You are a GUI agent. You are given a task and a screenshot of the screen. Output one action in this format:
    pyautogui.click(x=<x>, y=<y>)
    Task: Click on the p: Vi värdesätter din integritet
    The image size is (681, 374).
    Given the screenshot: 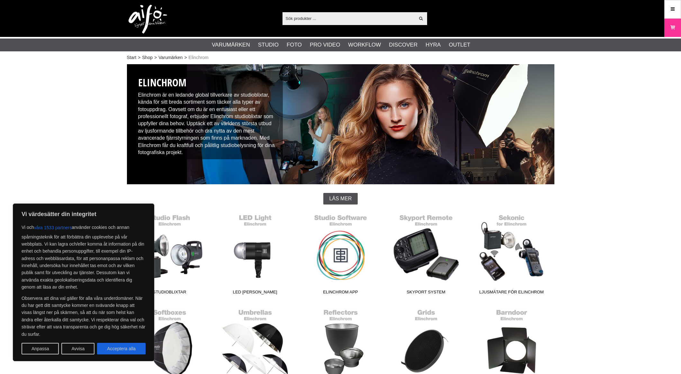 What is the action you would take?
    pyautogui.click(x=84, y=214)
    